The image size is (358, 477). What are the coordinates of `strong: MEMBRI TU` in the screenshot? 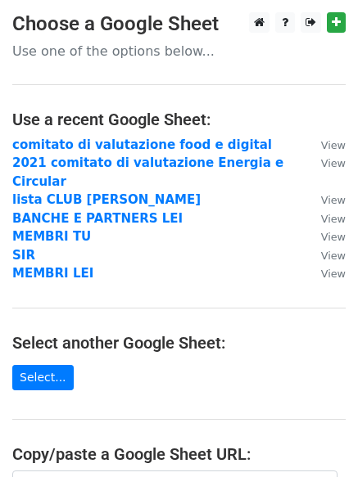 It's located at (52, 237).